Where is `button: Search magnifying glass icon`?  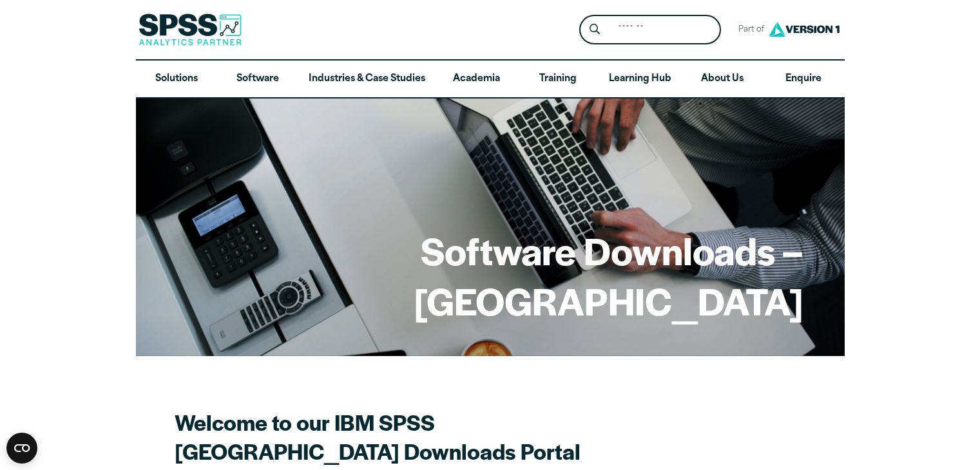
button: Search magnifying glass icon is located at coordinates (594, 29).